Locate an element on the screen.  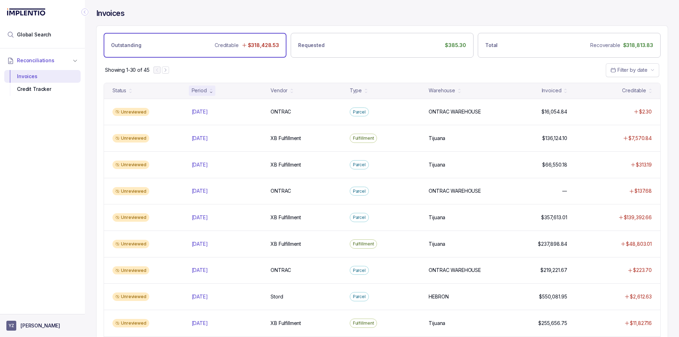
div: Remaining page entries is located at coordinates (127, 70).